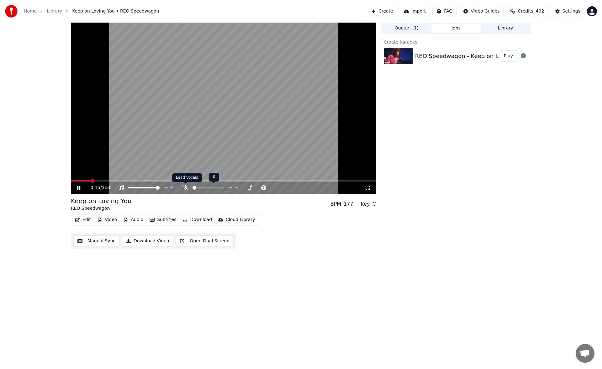  Describe the element at coordinates (95, 188) in the screenshot. I see `span: 0:15` at that location.